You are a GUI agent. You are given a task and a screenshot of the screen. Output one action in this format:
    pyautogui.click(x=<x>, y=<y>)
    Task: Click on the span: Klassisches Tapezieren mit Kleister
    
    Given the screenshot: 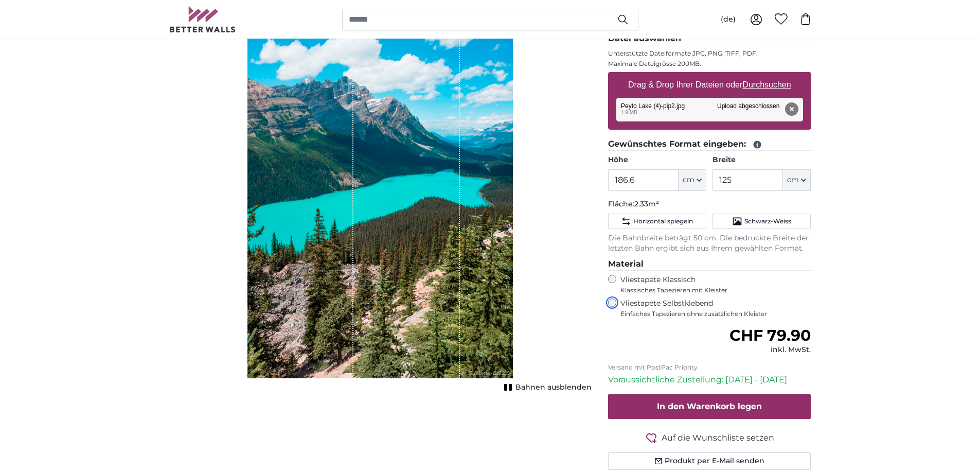 What is the action you would take?
    pyautogui.click(x=711, y=290)
    